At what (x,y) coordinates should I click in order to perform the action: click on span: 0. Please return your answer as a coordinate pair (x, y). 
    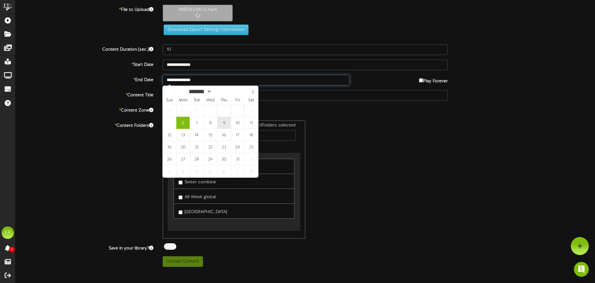
    Looking at the image, I should click on (12, 249).